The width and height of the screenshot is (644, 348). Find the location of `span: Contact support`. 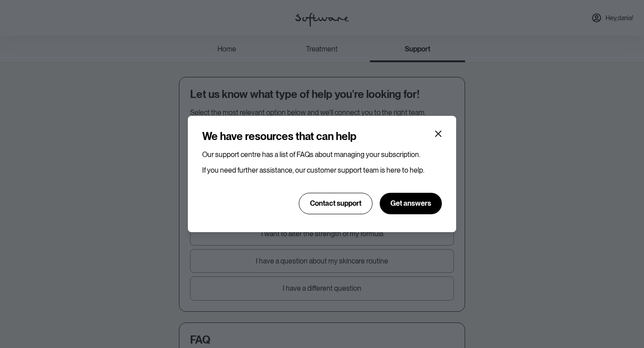

span: Contact support is located at coordinates (335, 203).